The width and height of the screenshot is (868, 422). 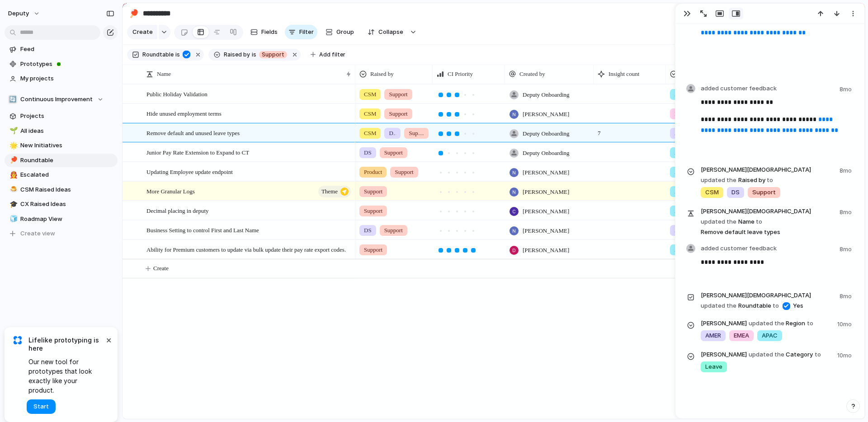 I want to click on div: 🎓CX Raised Ideas, so click(x=61, y=204).